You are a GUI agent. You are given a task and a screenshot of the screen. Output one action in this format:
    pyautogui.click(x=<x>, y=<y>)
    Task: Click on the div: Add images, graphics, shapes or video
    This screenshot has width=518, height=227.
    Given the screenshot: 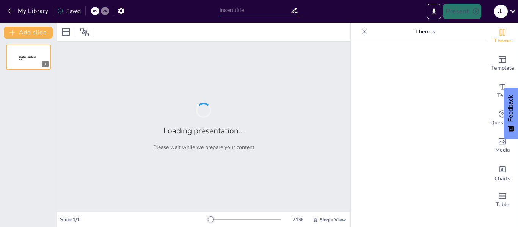 What is the action you would take?
    pyautogui.click(x=503, y=146)
    